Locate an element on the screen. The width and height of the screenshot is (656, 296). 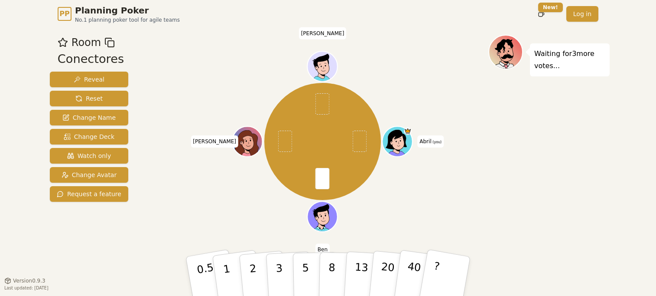
a: Log in is located at coordinates (583, 14).